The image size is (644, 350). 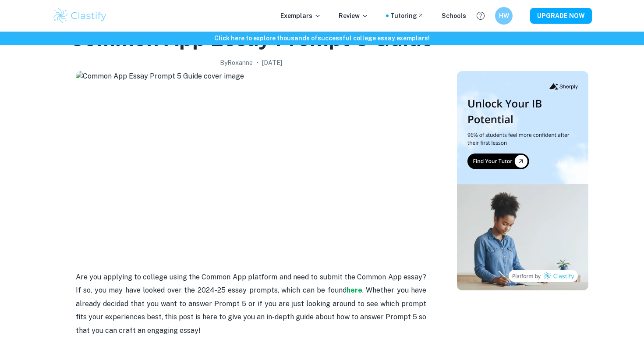 What do you see at coordinates (301, 16) in the screenshot?
I see `p: Exemplars` at bounding box center [301, 16].